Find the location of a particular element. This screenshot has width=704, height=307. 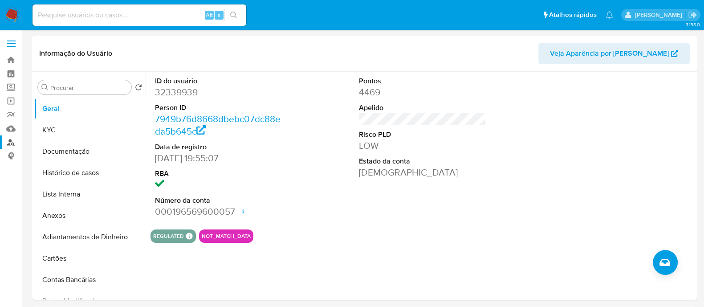

dt: Pontos is located at coordinates (423, 81).